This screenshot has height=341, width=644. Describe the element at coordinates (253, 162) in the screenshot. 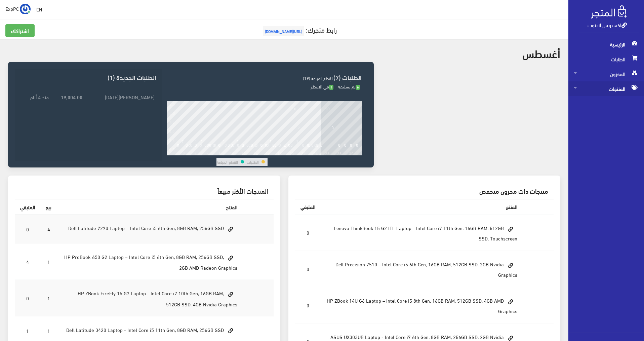

I see `td: الطلبات` at that location.